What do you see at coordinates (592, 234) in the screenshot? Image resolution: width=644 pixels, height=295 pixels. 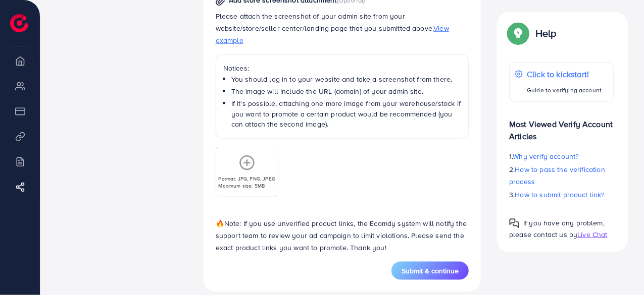 I see `span: Live Chat` at bounding box center [592, 234].